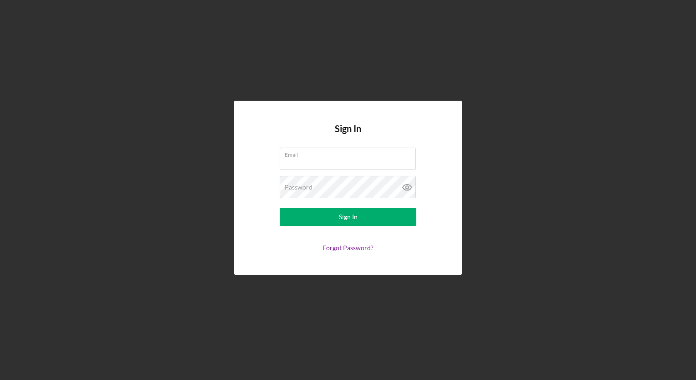 This screenshot has height=380, width=696. I want to click on label: Email, so click(350, 153).